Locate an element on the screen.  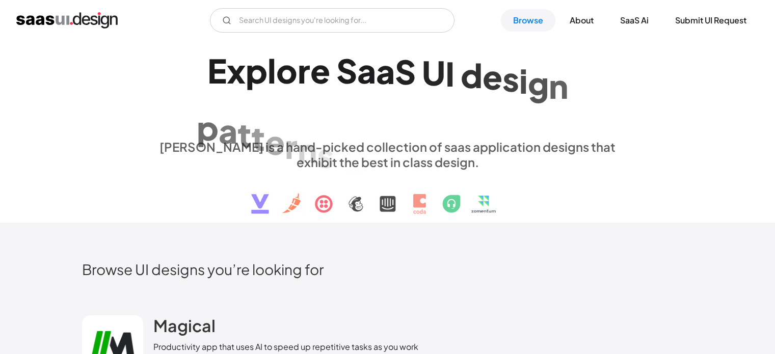
div: d is located at coordinates (471, 74).